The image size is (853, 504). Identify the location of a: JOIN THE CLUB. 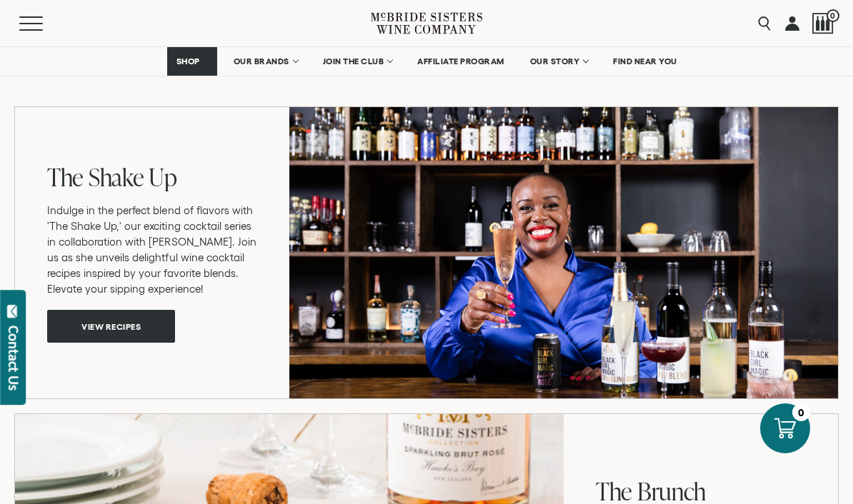
(357, 62).